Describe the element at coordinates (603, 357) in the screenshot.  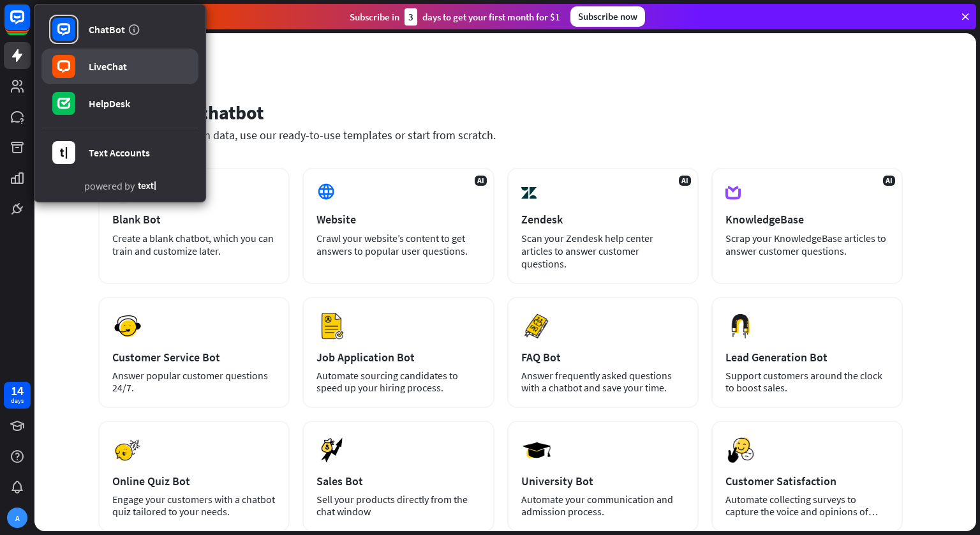
I see `div: FAQ Bot` at that location.